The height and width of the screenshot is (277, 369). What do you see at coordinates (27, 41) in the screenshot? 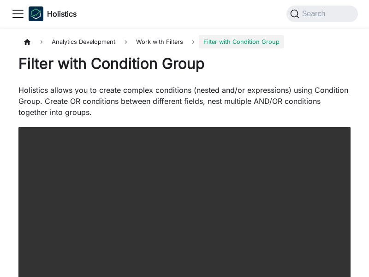
I see `a: Home page` at bounding box center [27, 41].